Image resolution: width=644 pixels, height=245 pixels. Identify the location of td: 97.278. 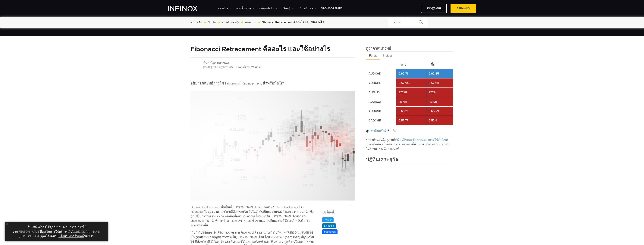
(411, 93).